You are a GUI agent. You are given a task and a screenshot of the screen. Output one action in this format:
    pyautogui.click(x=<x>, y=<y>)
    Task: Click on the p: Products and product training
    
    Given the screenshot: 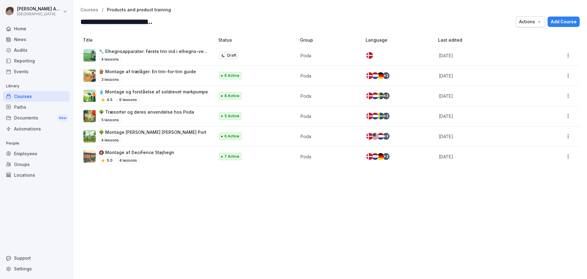 What is the action you would take?
    pyautogui.click(x=139, y=10)
    